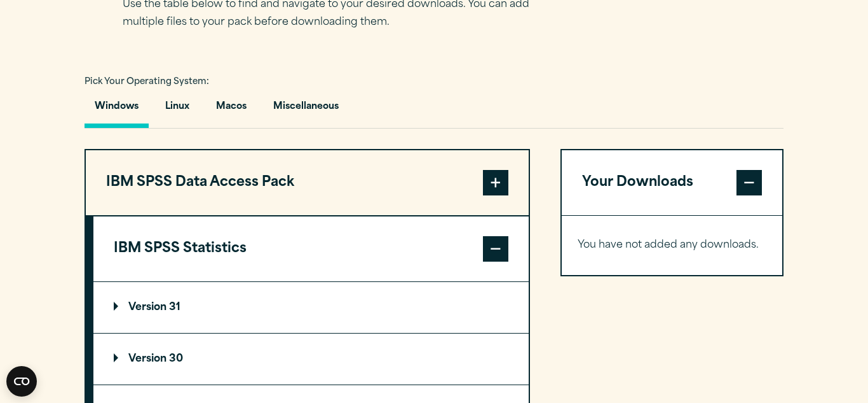 The height and width of the screenshot is (403, 868). What do you see at coordinates (147, 308) in the screenshot?
I see `p: Version 31` at bounding box center [147, 308].